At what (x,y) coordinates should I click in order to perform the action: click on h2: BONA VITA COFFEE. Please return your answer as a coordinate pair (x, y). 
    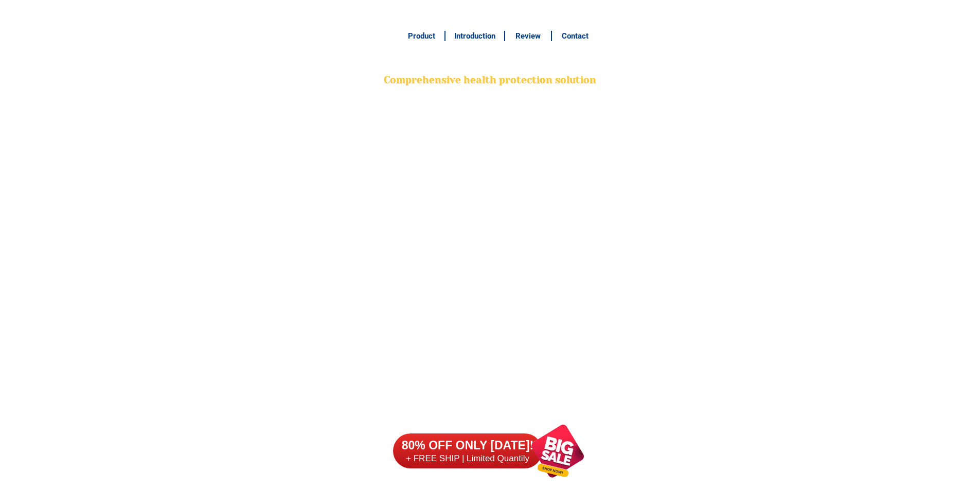
    Looking at the image, I should click on (490, 61).